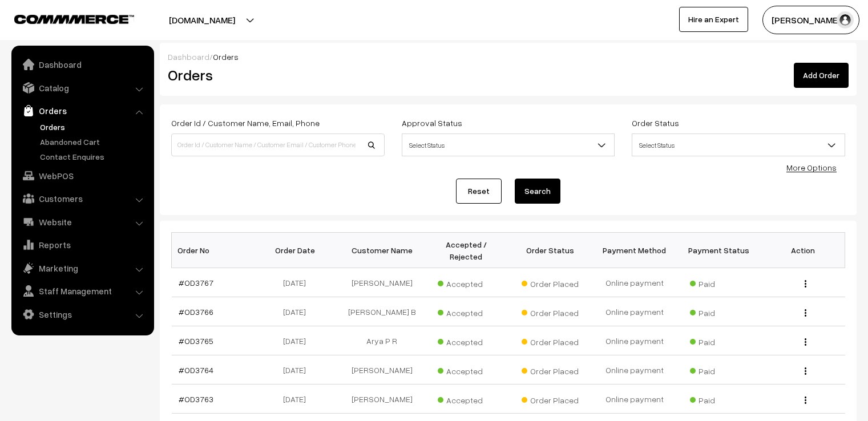 This screenshot has width=868, height=421. What do you see at coordinates (93, 157) in the screenshot?
I see `a: Contact Enquires` at bounding box center [93, 157].